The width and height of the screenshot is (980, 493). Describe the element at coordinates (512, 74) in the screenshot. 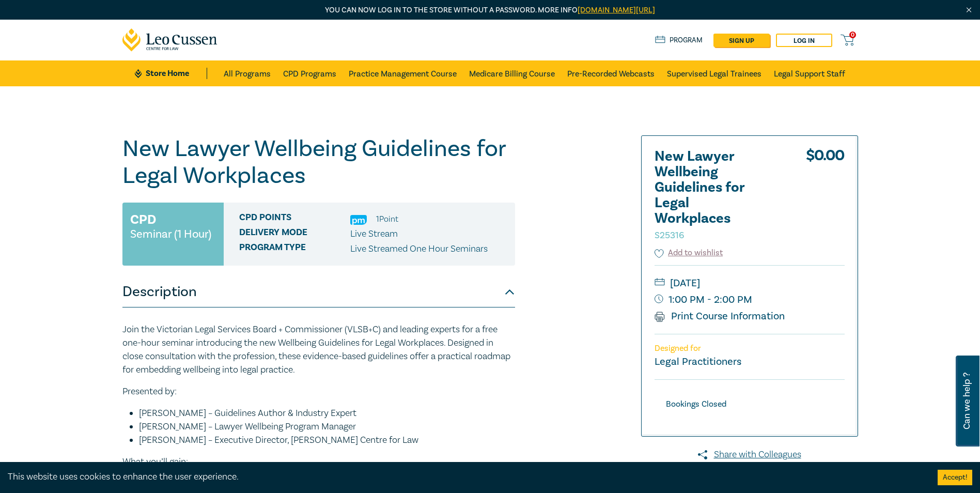

I see `a: Medicare Billing Course` at that location.